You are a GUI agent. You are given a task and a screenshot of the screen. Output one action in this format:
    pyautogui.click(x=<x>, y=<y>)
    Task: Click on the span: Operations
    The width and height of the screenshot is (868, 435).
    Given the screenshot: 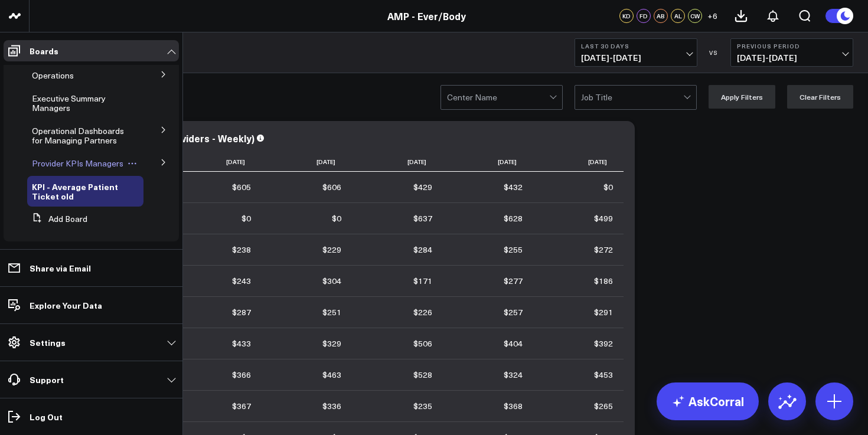 What is the action you would take?
    pyautogui.click(x=52, y=75)
    